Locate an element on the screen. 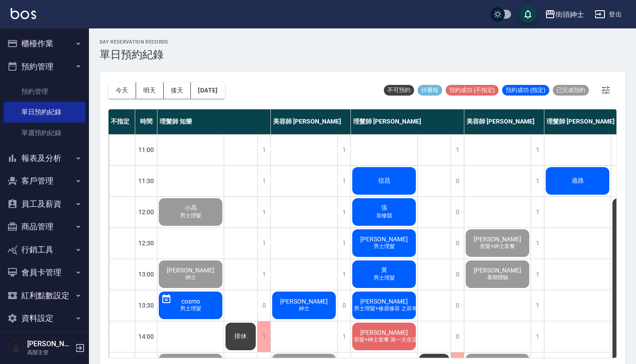 This screenshot has height=364, width=636. span: 暑期體驗 is located at coordinates (497, 277).